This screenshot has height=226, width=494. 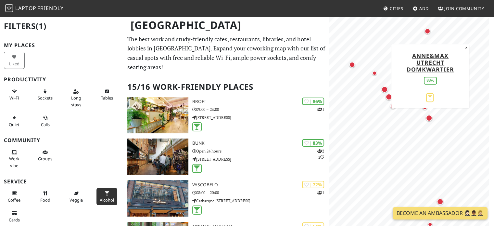 I want to click on span: (1), so click(x=41, y=26).